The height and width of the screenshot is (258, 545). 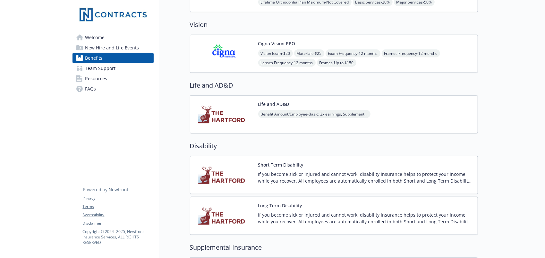 What do you see at coordinates (95, 38) in the screenshot?
I see `span: Welcome` at bounding box center [95, 38].